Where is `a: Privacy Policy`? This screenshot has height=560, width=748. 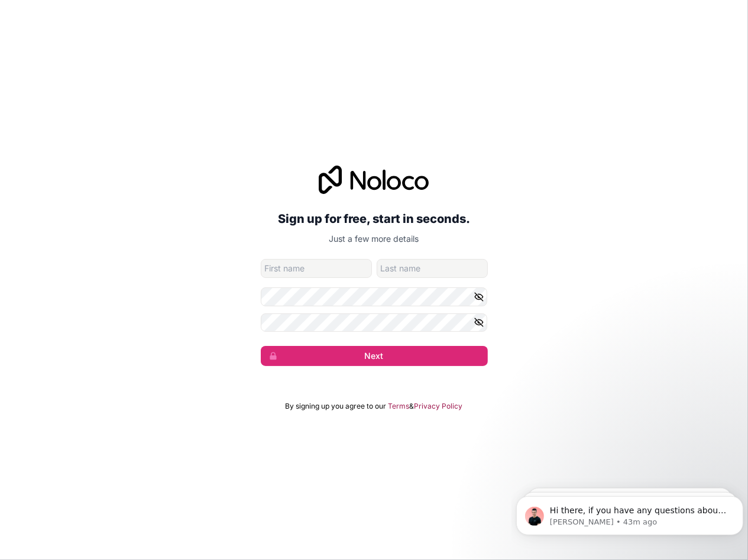
a: Privacy Policy is located at coordinates (439, 406).